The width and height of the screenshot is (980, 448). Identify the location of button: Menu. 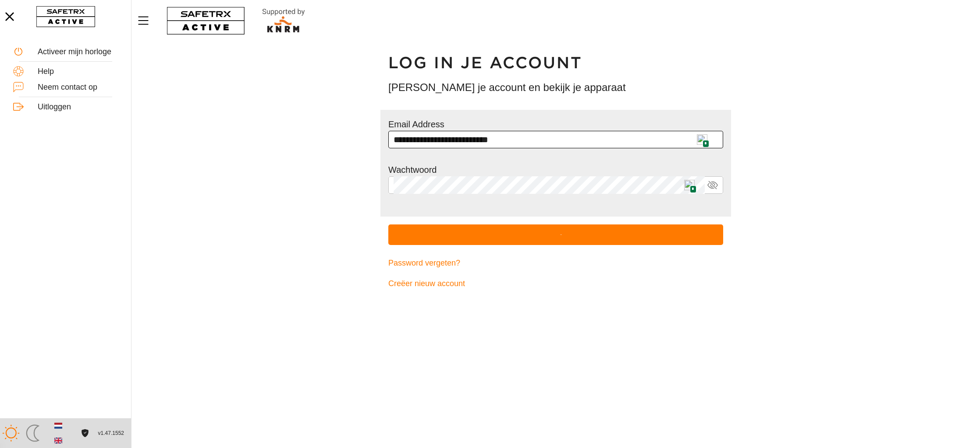
(147, 20).